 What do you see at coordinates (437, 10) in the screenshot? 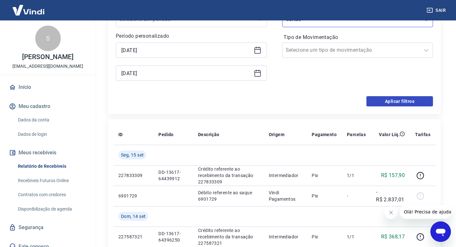
I see `button: Sair` at bounding box center [437, 10].